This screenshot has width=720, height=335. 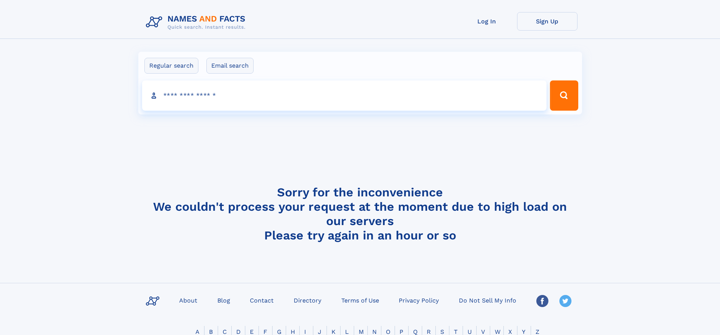 What do you see at coordinates (262, 300) in the screenshot?
I see `a: Contact` at bounding box center [262, 300].